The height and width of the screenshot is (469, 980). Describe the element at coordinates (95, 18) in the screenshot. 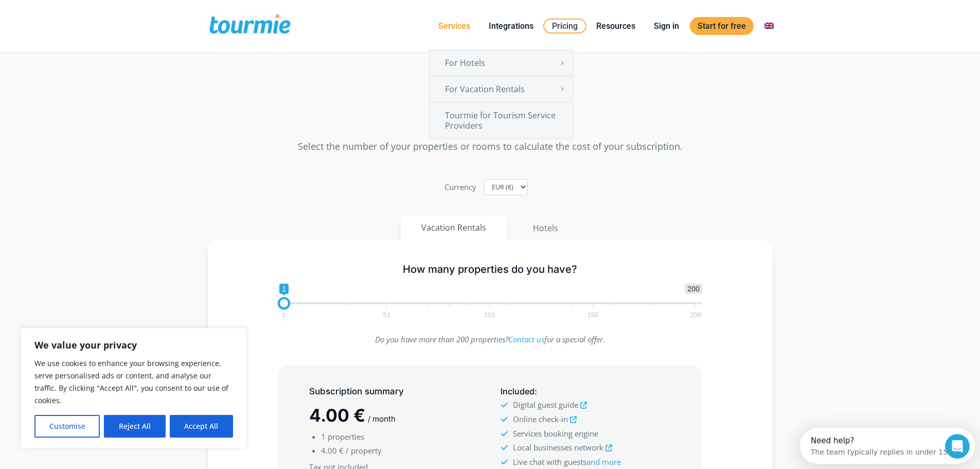

I see `div: Open Intercom Messenger` at that location.